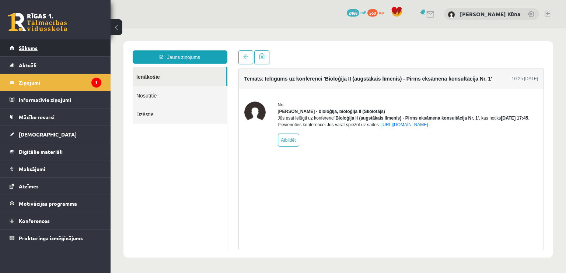  I want to click on span: Sākums, so click(28, 48).